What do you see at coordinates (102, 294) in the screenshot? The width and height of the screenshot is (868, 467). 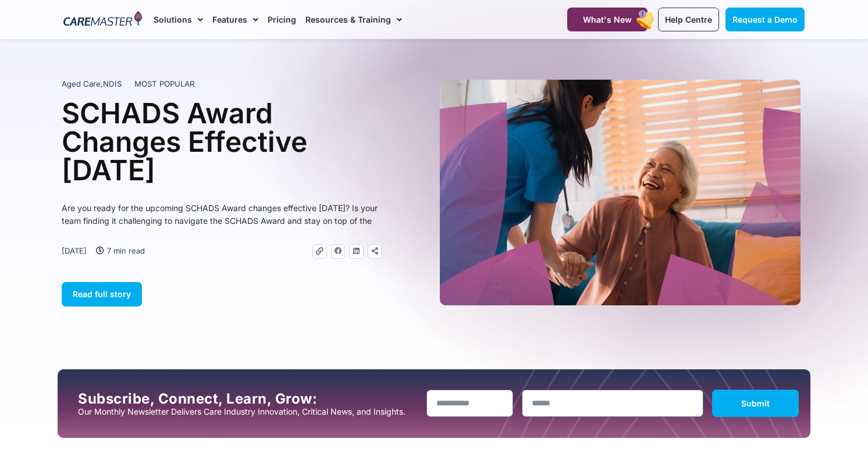 I see `span: Read full story` at bounding box center [102, 294].